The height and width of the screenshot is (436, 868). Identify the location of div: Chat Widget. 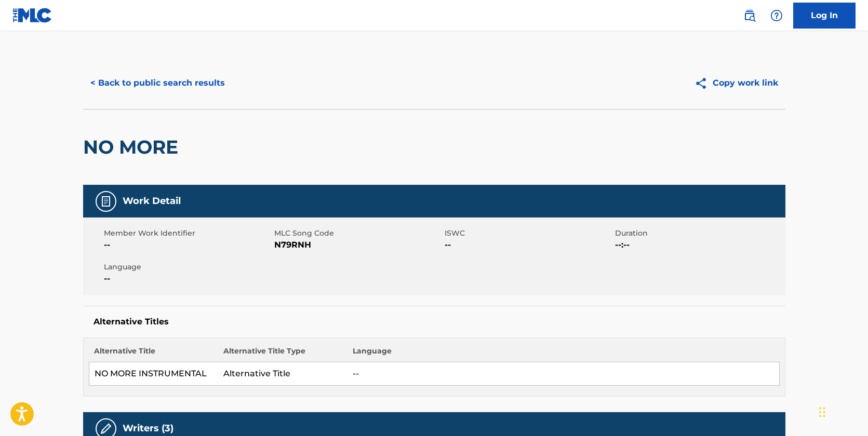
(842, 411).